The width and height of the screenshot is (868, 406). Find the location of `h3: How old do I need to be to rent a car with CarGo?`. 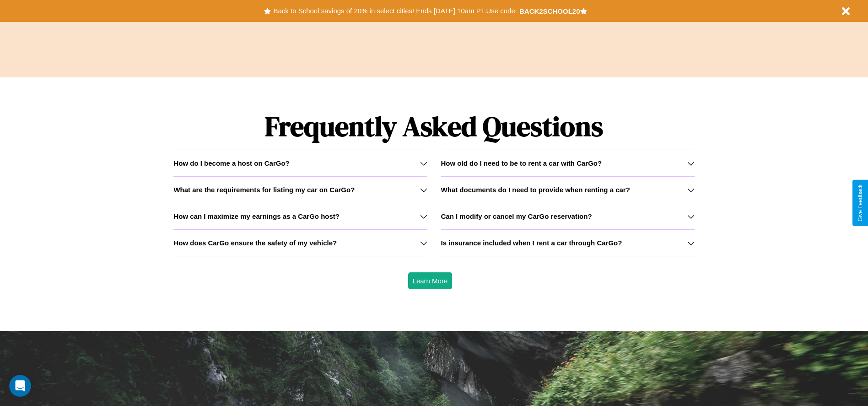

h3: How old do I need to be to rent a car with CarGo? is located at coordinates (522, 163).